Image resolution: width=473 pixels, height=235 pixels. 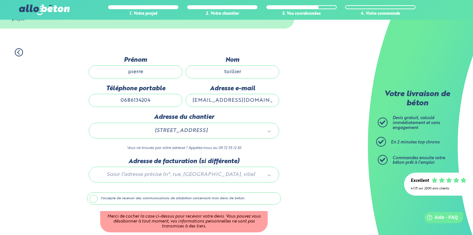 What do you see at coordinates (301, 14) in the screenshot?
I see `div: 3. Vos coordonnées` at bounding box center [301, 14].